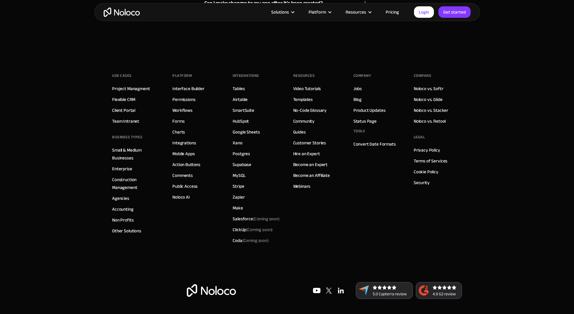 The image size is (574, 314). I want to click on a: Workflows, so click(182, 110).